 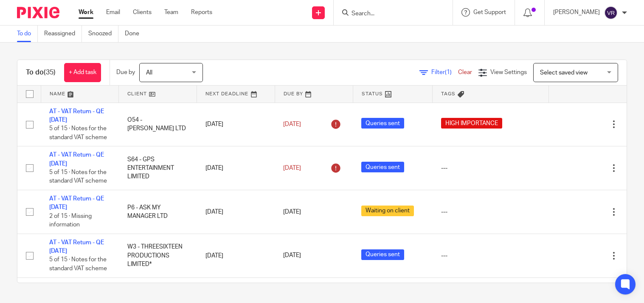 What do you see at coordinates (41, 72) in the screenshot?
I see `h1: To do` at bounding box center [41, 72].